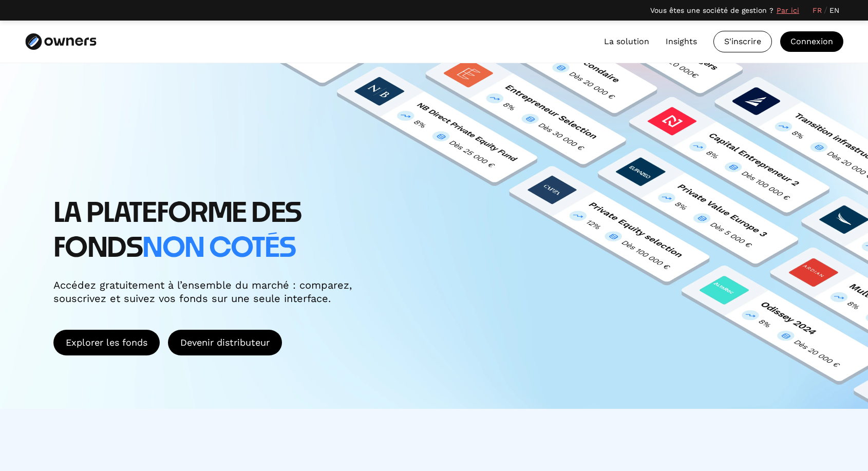 The image size is (868, 471). Describe the element at coordinates (811, 41) in the screenshot. I see `a: Connexion` at that location.